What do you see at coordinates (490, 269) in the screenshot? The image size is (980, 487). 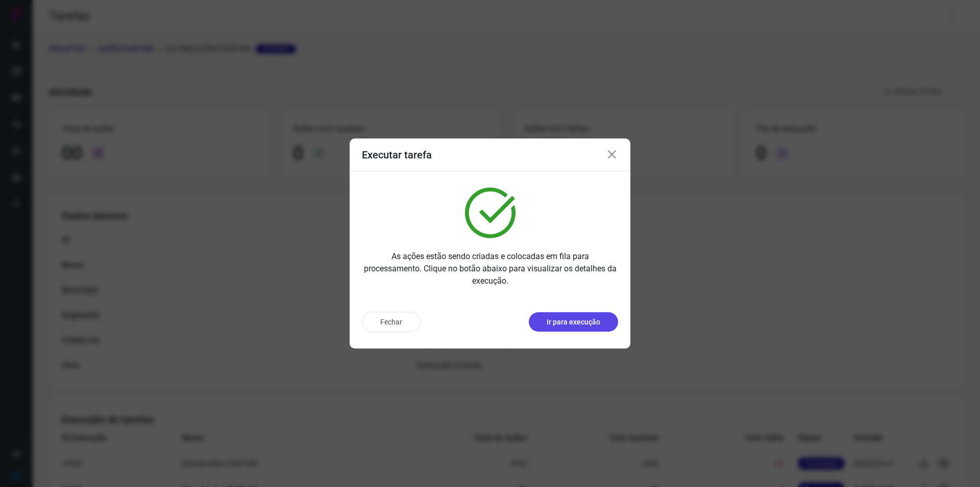 I see `p: As ações estão sendo criadas e colocadas em fila para processamento. Clique no botão abaixo para ...` at bounding box center [490, 269].